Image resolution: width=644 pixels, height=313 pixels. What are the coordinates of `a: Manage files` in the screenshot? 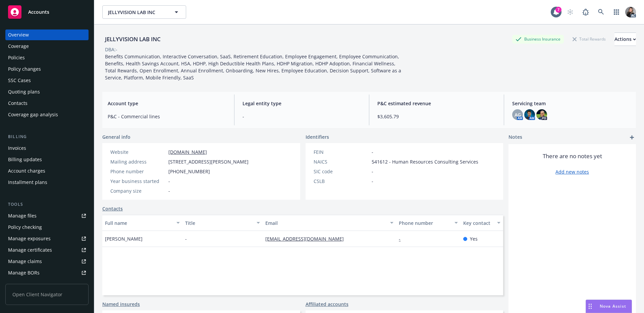 It's located at (47, 216).